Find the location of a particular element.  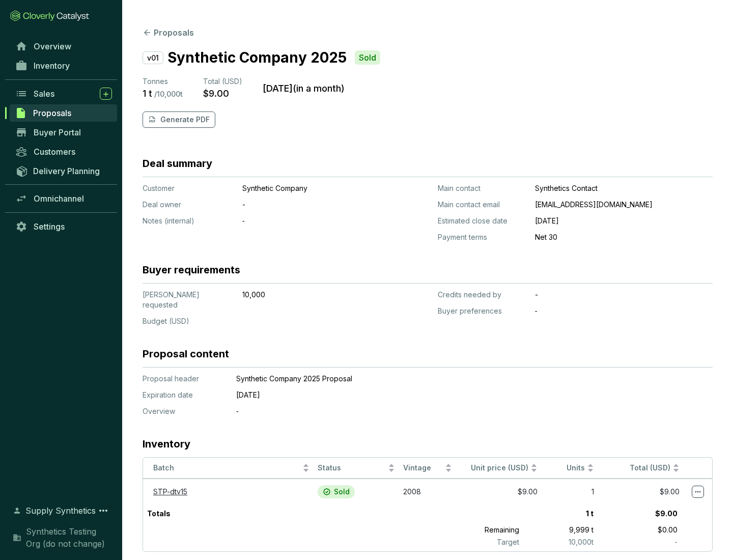

th: Batch is located at coordinates (228, 467).